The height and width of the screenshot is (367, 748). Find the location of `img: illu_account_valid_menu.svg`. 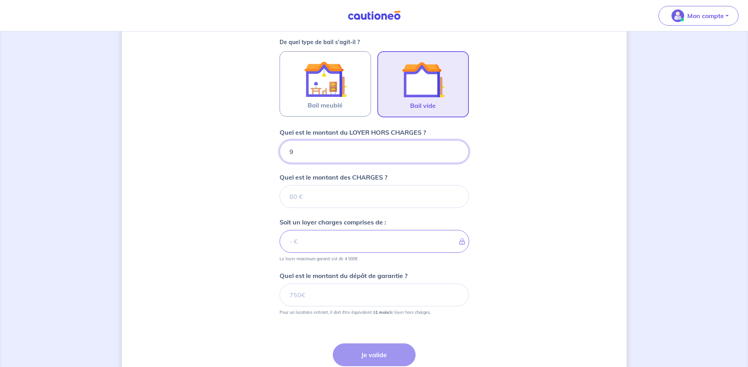

img: illu_account_valid_menu.svg is located at coordinates (677, 16).